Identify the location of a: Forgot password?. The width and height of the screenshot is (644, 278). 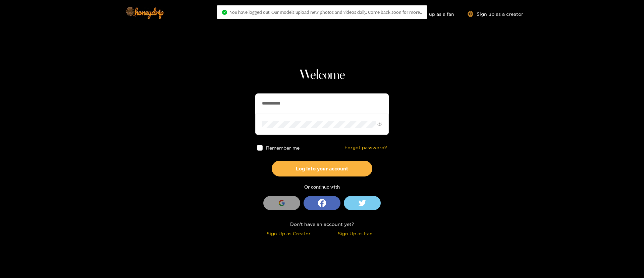
(366, 148).